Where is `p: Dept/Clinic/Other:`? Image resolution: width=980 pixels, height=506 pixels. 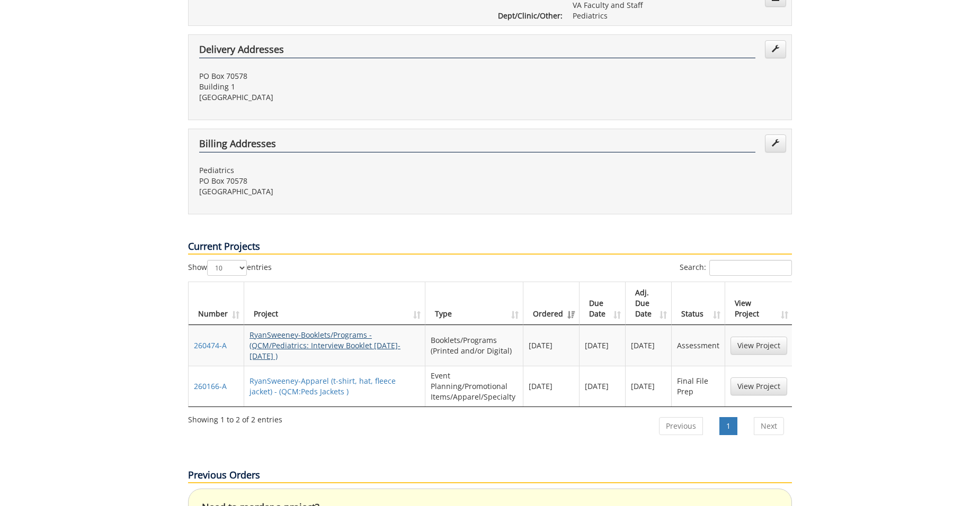
p: Dept/Clinic/Other: is located at coordinates (527, 16).